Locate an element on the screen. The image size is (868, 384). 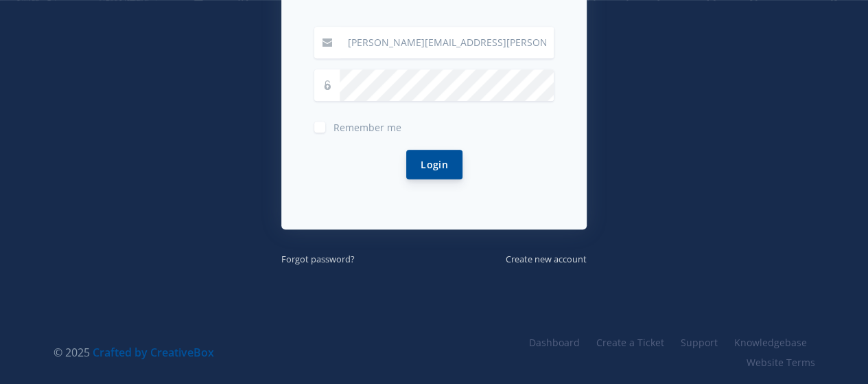
a: Crafted by CreativeBox is located at coordinates (153, 352).